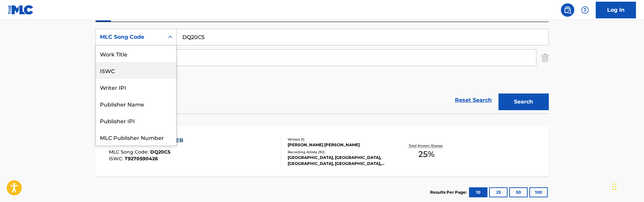  Describe the element at coordinates (136, 71) in the screenshot. I see `div: ISWC` at that location.